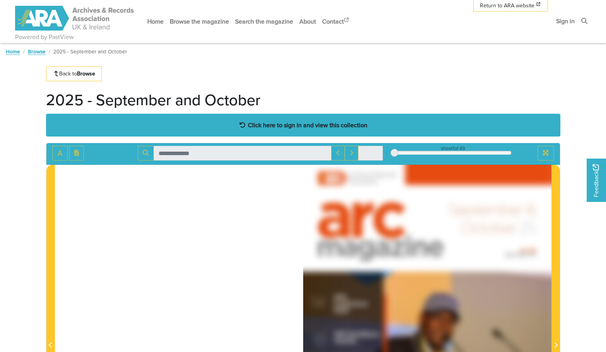  I want to click on a: About, so click(308, 21).